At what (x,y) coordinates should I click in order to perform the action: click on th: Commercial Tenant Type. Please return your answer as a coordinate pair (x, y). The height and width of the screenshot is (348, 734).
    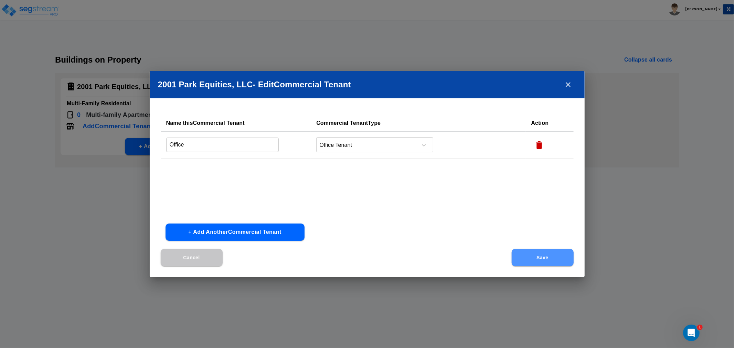
    Looking at the image, I should click on (418, 123).